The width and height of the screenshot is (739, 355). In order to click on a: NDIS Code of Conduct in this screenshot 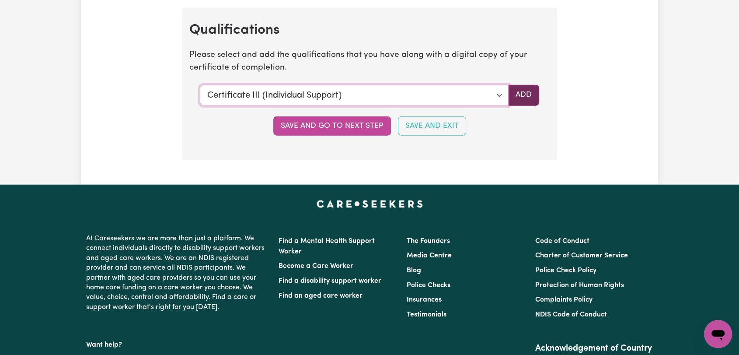, I will do `click(571, 315)`.